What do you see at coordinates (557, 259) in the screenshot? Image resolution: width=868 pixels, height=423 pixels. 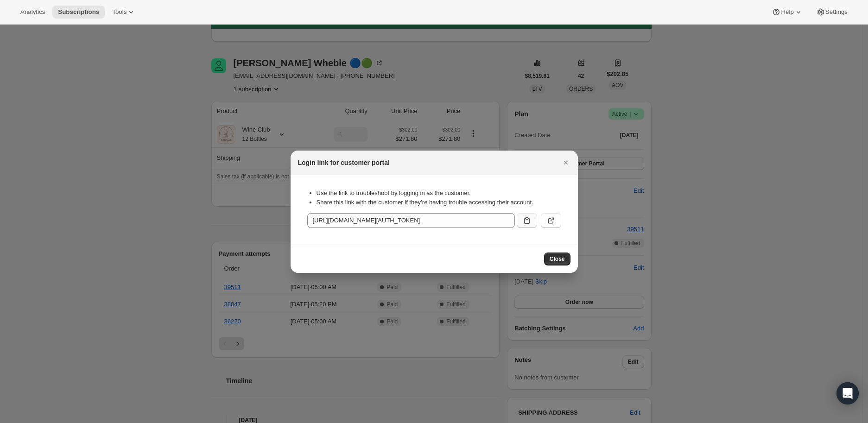 I see `span: Close` at bounding box center [557, 259].